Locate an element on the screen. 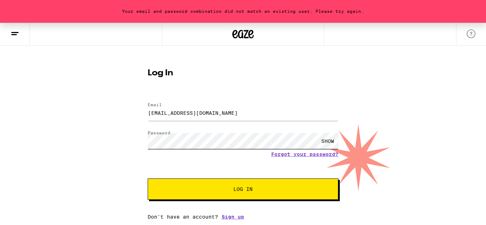  span: Log In is located at coordinates (243, 189).